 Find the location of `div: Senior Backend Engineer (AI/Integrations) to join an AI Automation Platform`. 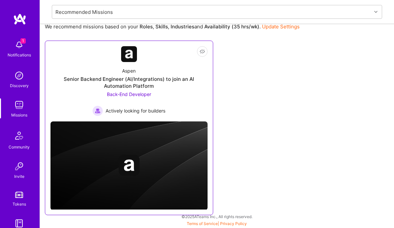

div: Senior Backend Engineer (AI/Integrations) to join an AI Automation Platform is located at coordinates (129, 83).